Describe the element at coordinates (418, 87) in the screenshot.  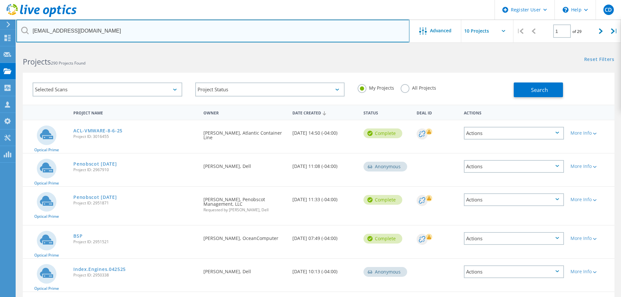
I see `label: All Projects` at that location.